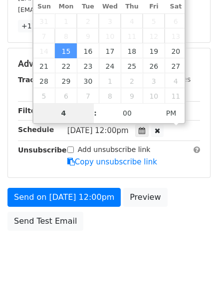 The image size is (218, 291). What do you see at coordinates (110, 96) in the screenshot?
I see `span: October 8, 2025` at bounding box center [110, 96].